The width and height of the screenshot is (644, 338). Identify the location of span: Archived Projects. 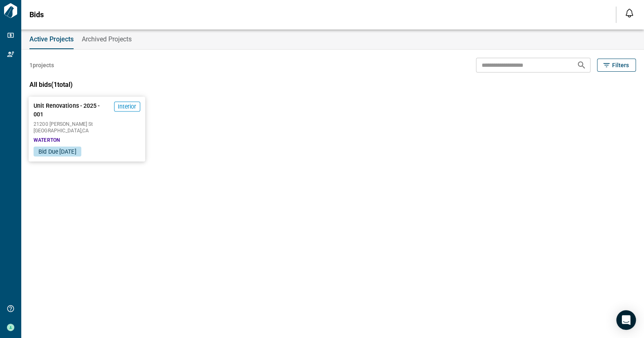
(107, 39).